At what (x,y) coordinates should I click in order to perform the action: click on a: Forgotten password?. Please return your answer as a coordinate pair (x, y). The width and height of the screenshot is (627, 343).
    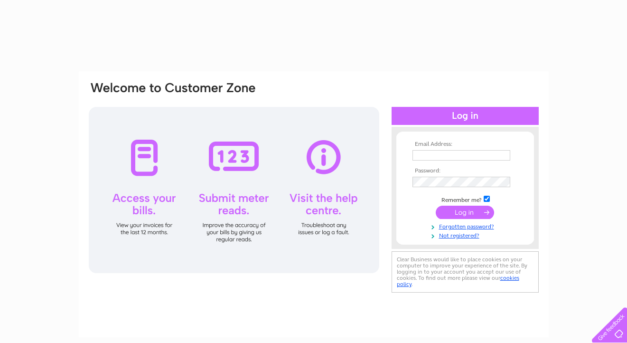
    Looking at the image, I should click on (466, 225).